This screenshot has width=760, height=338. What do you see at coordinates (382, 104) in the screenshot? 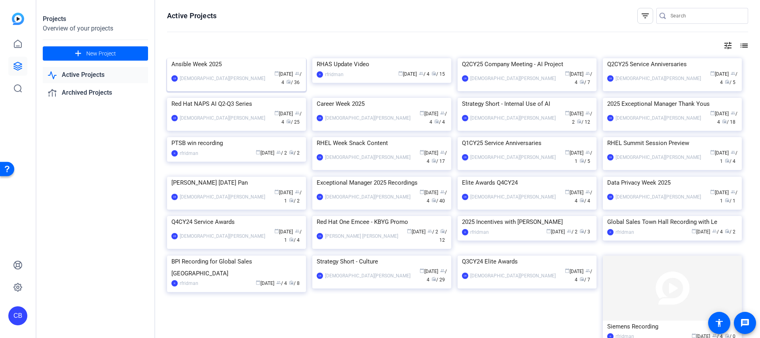
I see `div: Career Week 2025` at bounding box center [382, 104].